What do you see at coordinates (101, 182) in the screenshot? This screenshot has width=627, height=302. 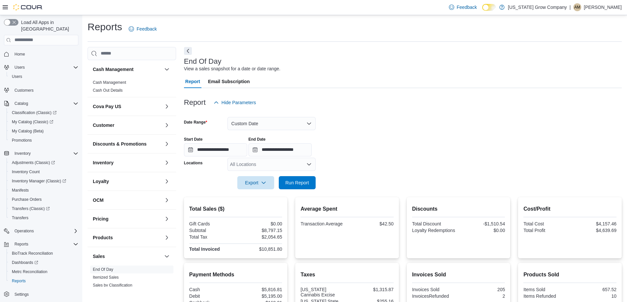 I see `h3: Loyalty` at bounding box center [101, 182].